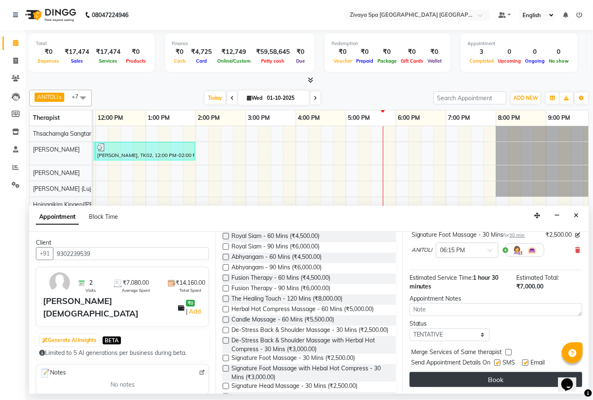  What do you see at coordinates (209, 118) in the screenshot?
I see `a: 2:00 PM` at bounding box center [209, 118].